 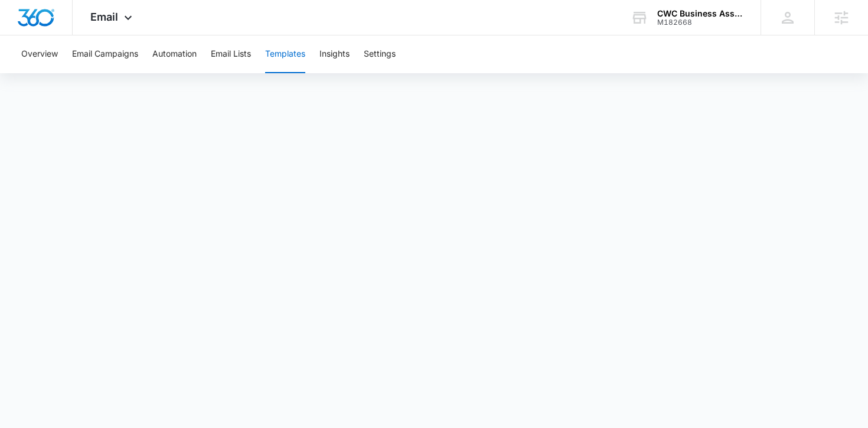 I want to click on button: Insights, so click(x=334, y=55).